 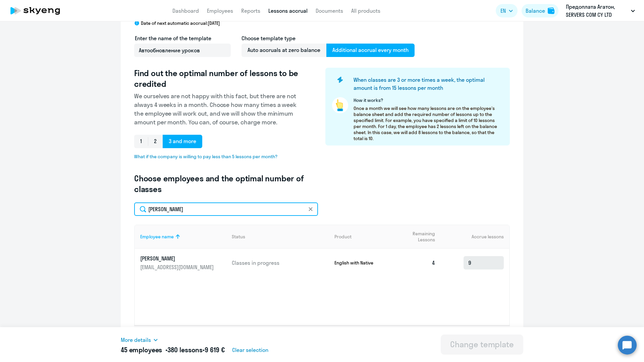 What do you see at coordinates (417, 263) in the screenshot?
I see `td: 4` at bounding box center [417, 263].